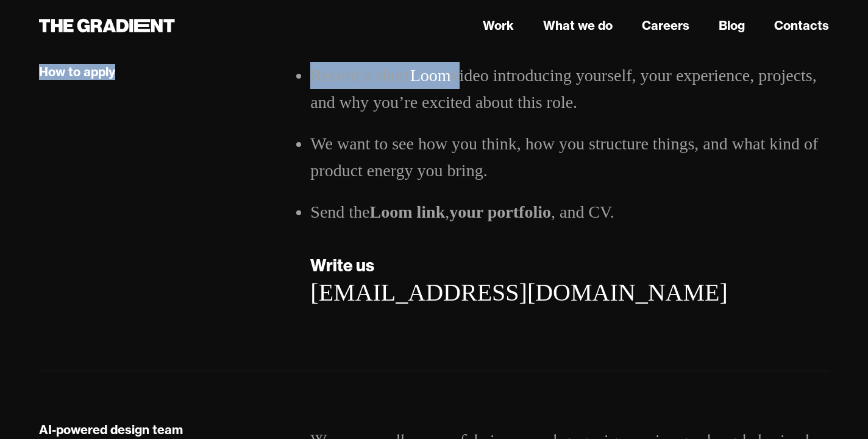 This screenshot has height=439, width=868. What do you see at coordinates (111, 429) in the screenshot?
I see `strong: AI-powered design team` at bounding box center [111, 429].